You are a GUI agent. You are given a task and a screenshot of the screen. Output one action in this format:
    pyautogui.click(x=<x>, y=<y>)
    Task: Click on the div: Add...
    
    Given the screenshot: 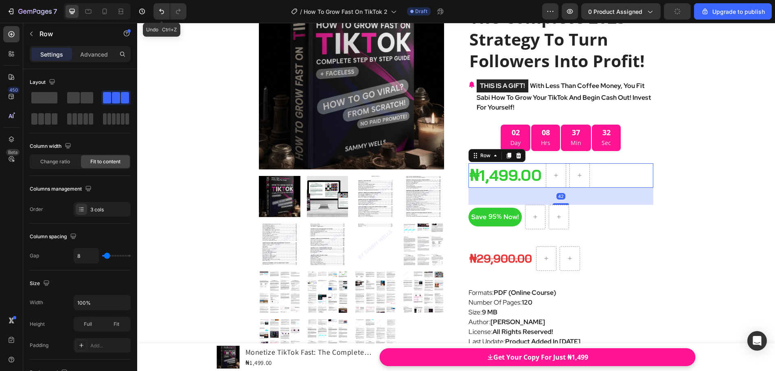 What is the action you would take?
    pyautogui.click(x=110, y=346)
    